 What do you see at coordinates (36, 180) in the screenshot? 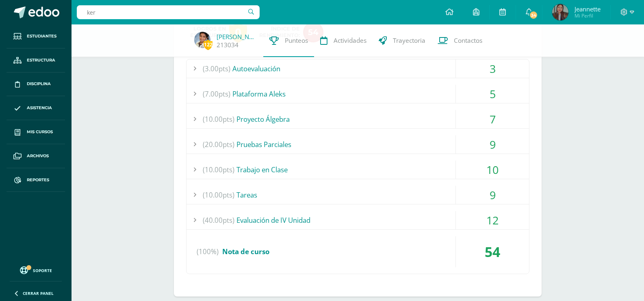
I see `a: Reportes` at bounding box center [36, 180].